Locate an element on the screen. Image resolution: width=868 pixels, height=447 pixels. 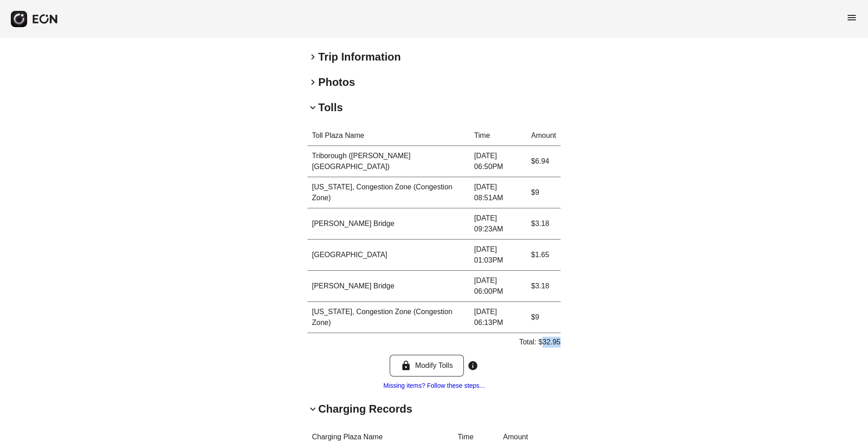
span: lock is located at coordinates (406, 366).